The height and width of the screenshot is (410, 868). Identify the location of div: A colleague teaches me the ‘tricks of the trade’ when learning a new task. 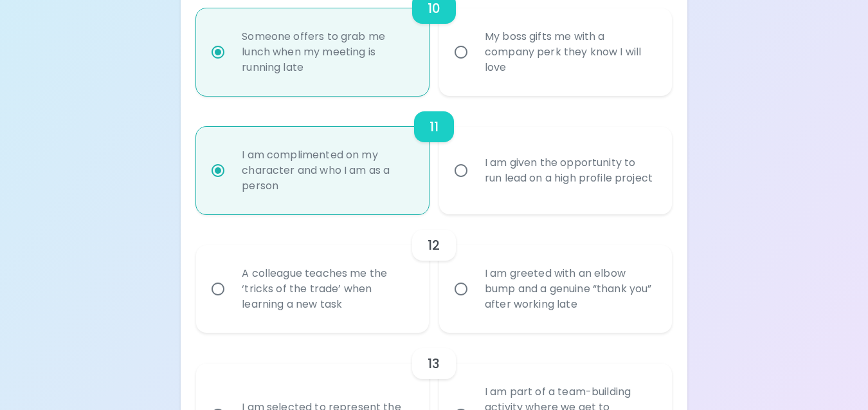
(327, 289).